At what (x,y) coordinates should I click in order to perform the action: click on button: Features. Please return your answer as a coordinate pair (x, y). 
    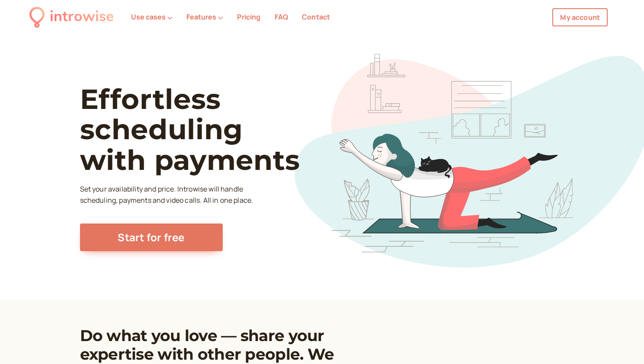
    Looking at the image, I should click on (205, 17).